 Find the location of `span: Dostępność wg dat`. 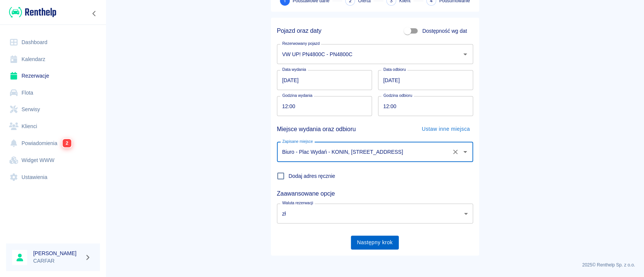

span: Dostępność wg dat is located at coordinates (444, 31).